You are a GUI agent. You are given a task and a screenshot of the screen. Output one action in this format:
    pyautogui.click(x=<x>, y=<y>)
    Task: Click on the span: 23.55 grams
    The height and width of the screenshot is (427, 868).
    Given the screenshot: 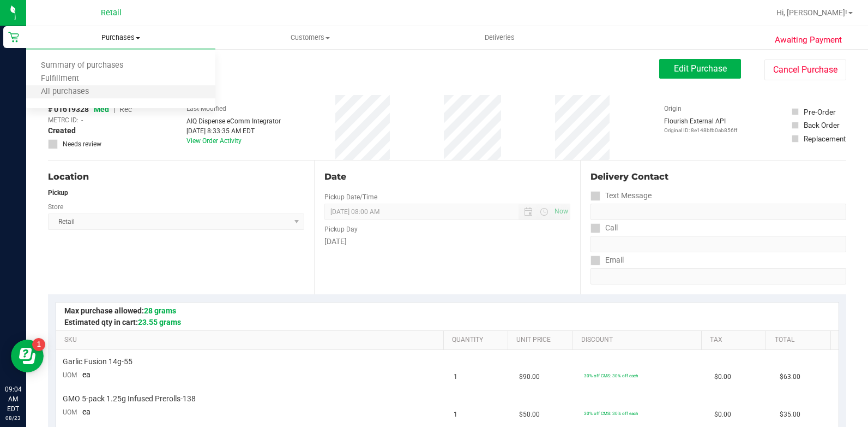 What is the action you would take?
    pyautogui.click(x=159, y=322)
    